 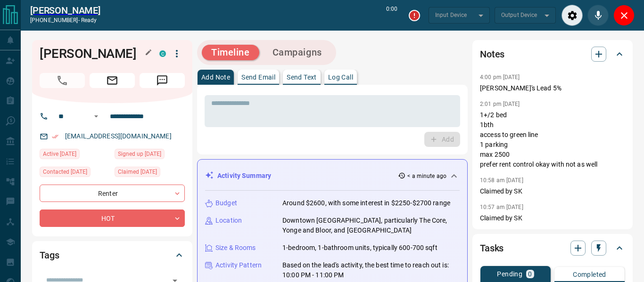 I want to click on p: Pending, so click(x=510, y=274).